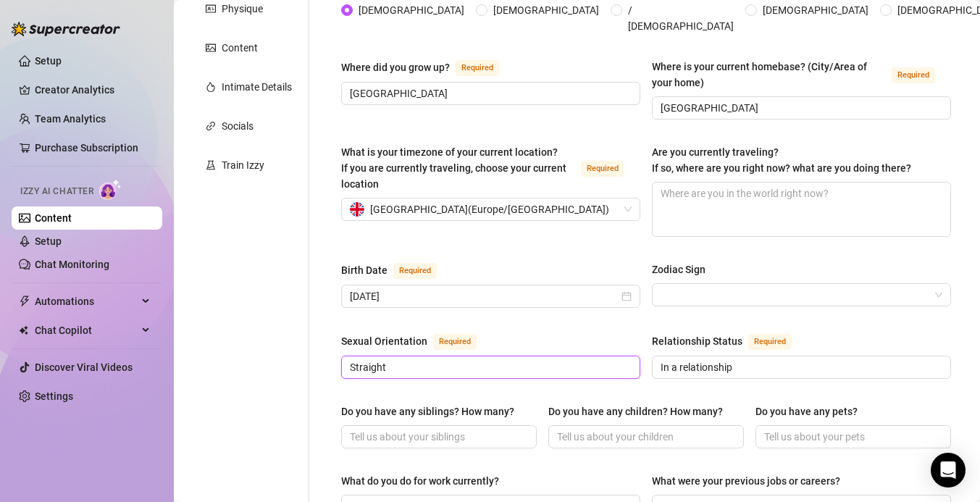  I want to click on span: link, so click(211, 126).